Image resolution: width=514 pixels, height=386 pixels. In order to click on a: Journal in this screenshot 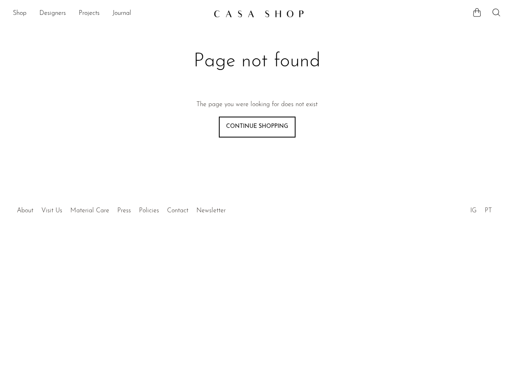, I will do `click(122, 14)`.